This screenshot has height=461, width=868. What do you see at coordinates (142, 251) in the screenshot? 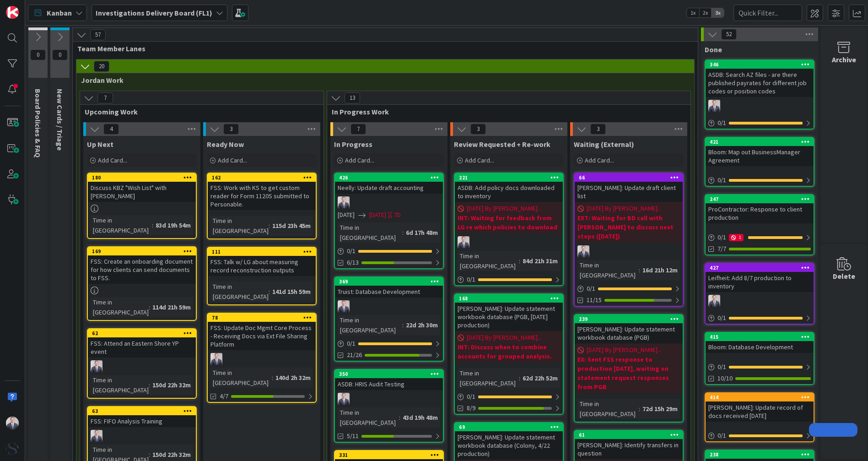
I see `div: 169` at bounding box center [142, 251].